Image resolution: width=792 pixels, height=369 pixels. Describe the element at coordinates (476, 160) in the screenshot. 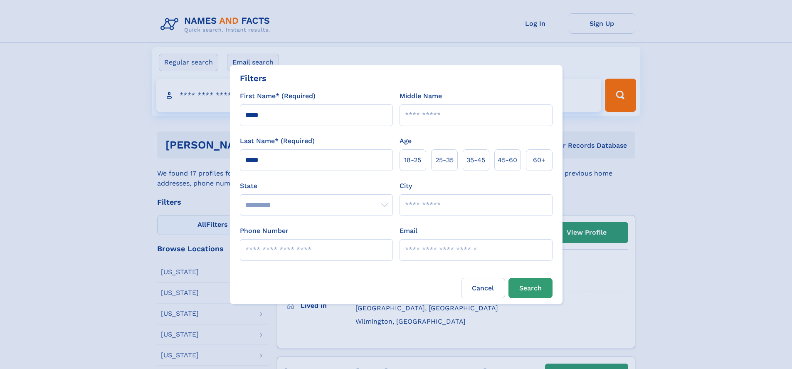

I see `span: 35‑45` at that location.